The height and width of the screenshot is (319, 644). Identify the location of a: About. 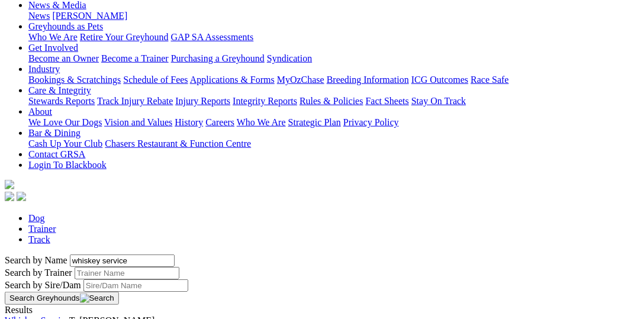
(41, 112).